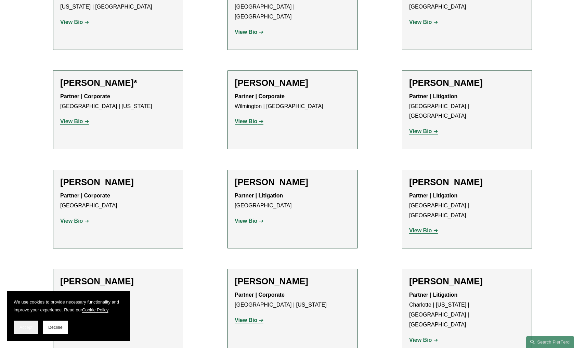 The height and width of the screenshot is (348, 585). Describe the element at coordinates (68, 306) in the screenshot. I see `p: We use cookies to provide necessary functionality and improve your experience. Read our .` at that location.